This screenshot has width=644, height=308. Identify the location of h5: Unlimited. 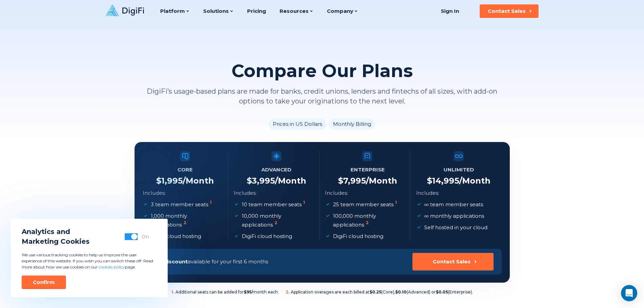
(459, 169).